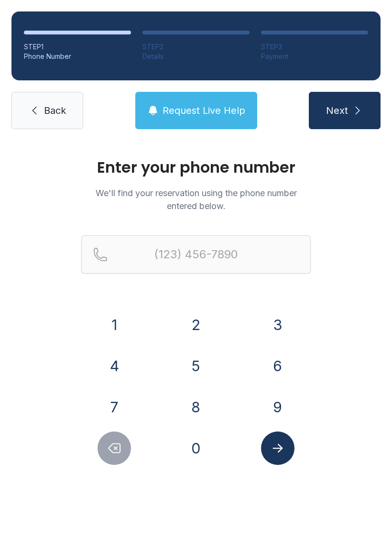  What do you see at coordinates (314, 47) in the screenshot?
I see `div: STEP 3` at bounding box center [314, 47].